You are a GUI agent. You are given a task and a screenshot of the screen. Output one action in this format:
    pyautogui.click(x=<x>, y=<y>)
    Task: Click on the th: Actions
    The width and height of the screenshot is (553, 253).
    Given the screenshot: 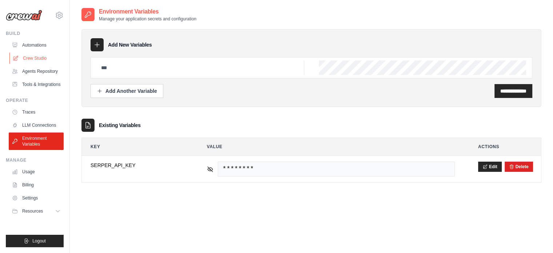 What is the action you would take?
    pyautogui.click(x=505, y=146)
    